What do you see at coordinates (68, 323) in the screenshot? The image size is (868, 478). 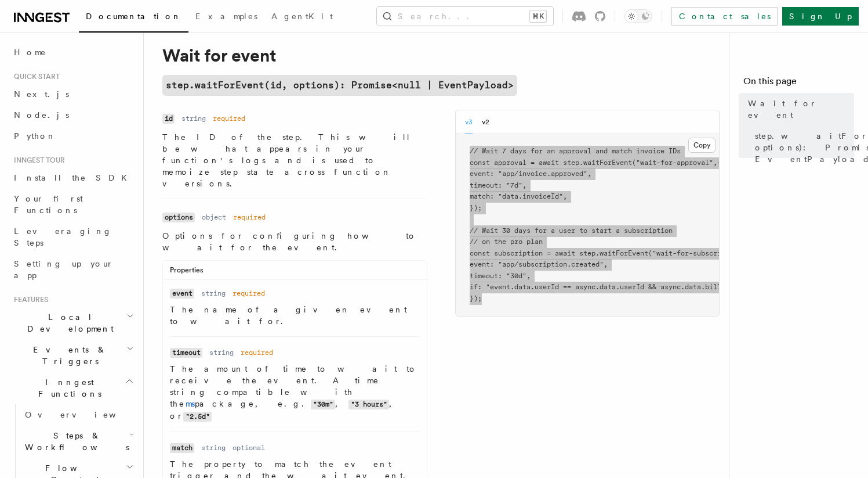 I see `span: Local Development` at bounding box center [68, 323].